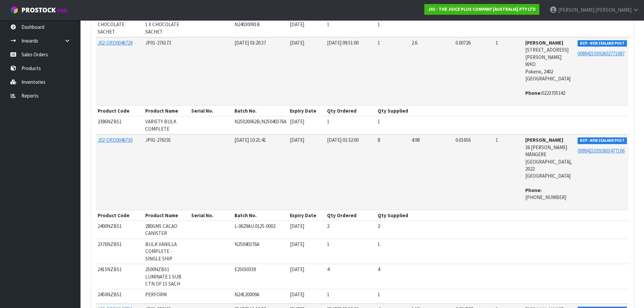 Image resolution: width=644 pixels, height=308 pixels. I want to click on a: J02-ORD0046730, so click(115, 140).